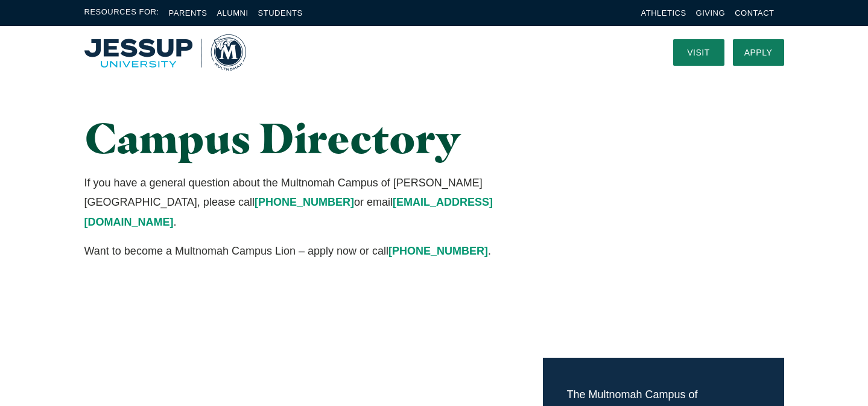 The width and height of the screenshot is (868, 406). Describe the element at coordinates (165, 52) in the screenshot. I see `a: Home` at that location.